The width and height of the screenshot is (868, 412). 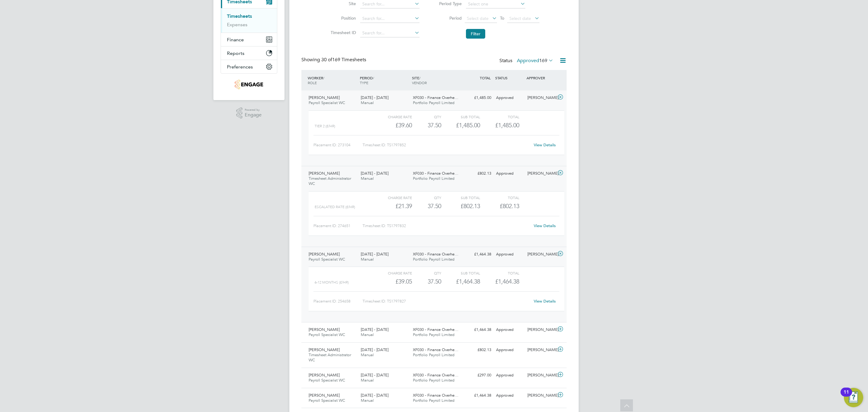 What do you see at coordinates (240, 67) in the screenshot?
I see `span: Preferences` at bounding box center [240, 67].